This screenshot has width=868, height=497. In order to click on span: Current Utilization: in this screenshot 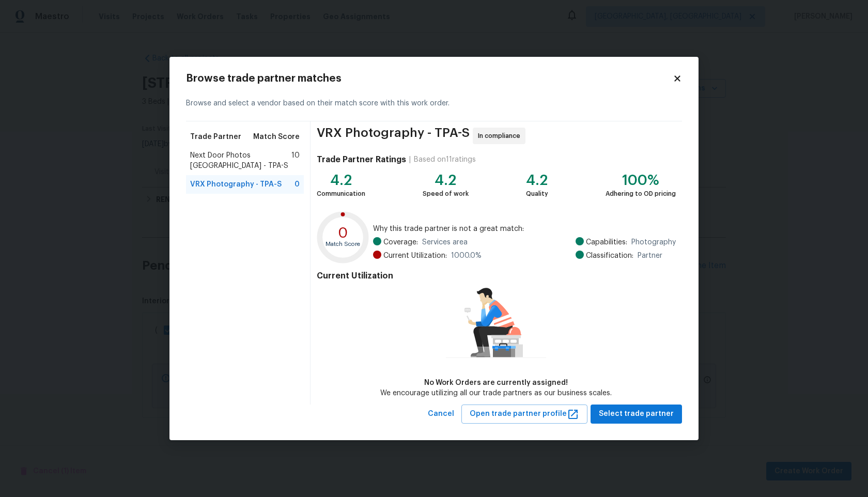, I will do `click(414, 256)`.